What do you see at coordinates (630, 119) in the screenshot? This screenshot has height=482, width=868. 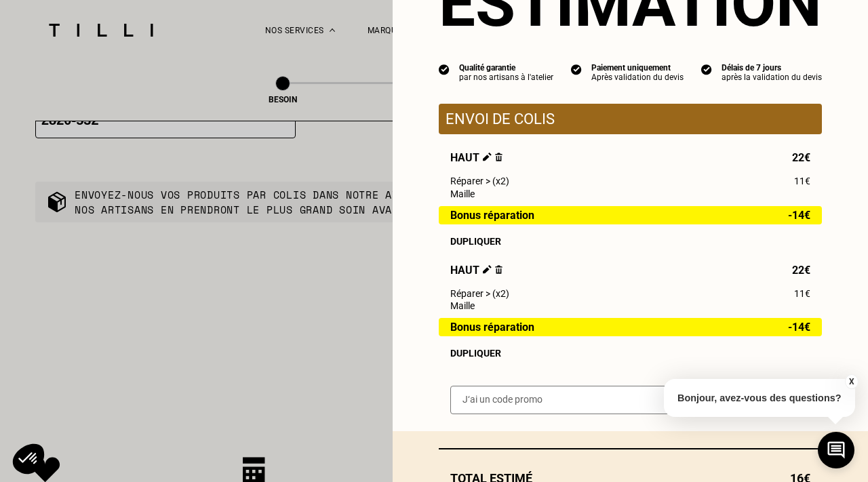 I see `p: Envoi de colis` at bounding box center [630, 119].